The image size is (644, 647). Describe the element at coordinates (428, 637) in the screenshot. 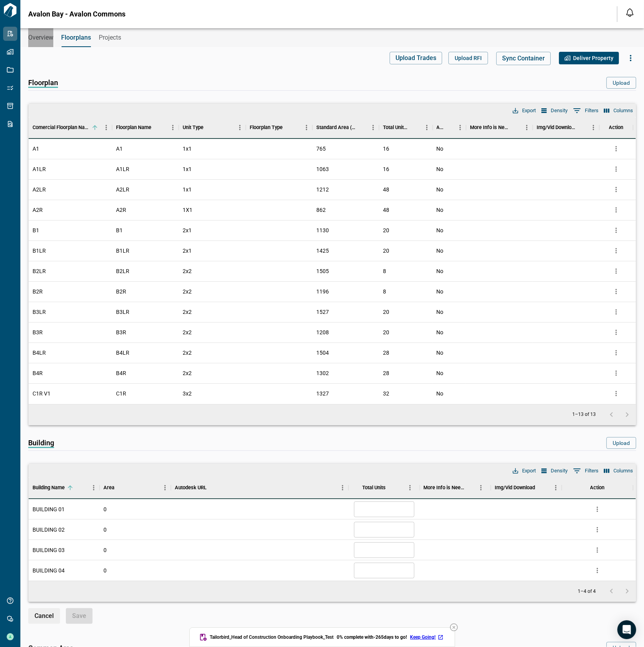

I see `a: Keep Going!` at that location.